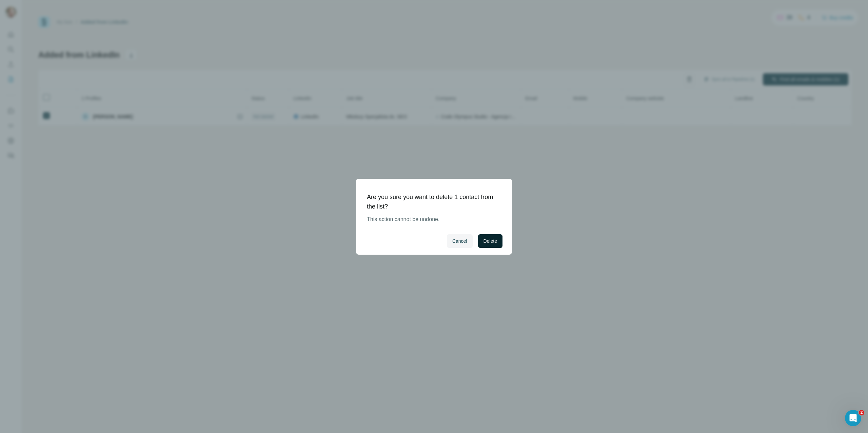  I want to click on span: 2, so click(862, 412).